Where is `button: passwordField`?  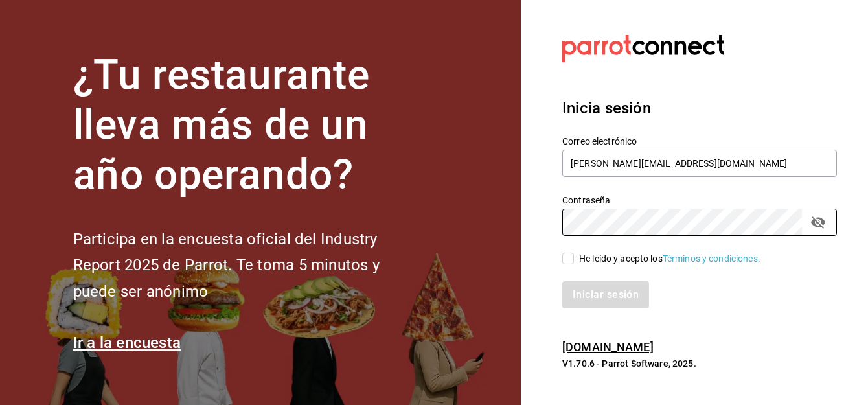 button: passwordField is located at coordinates (819, 222).